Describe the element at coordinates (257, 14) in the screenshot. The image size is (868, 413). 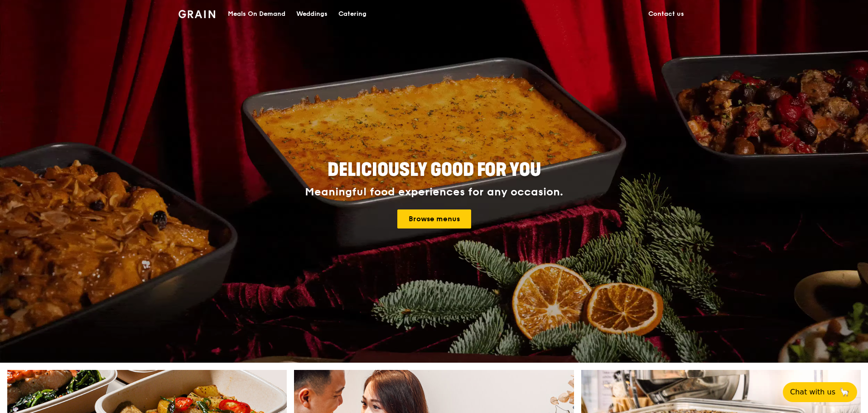
I see `div: Meals On Demand` at that location.